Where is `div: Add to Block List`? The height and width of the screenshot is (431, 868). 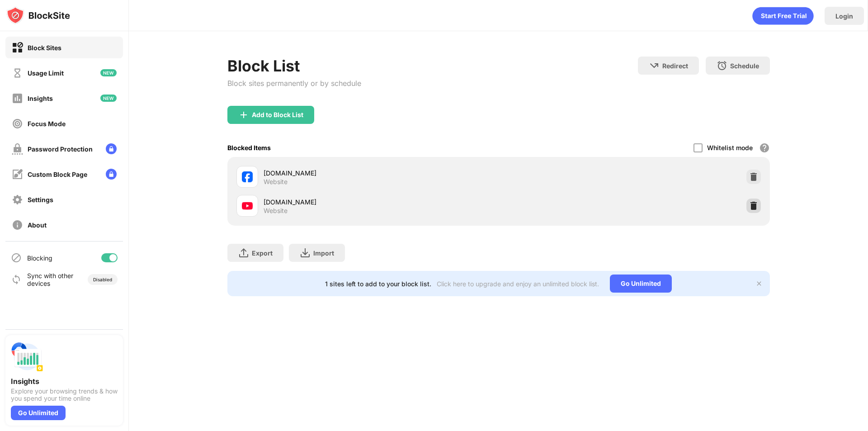
div: Add to Block List is located at coordinates (277, 115).